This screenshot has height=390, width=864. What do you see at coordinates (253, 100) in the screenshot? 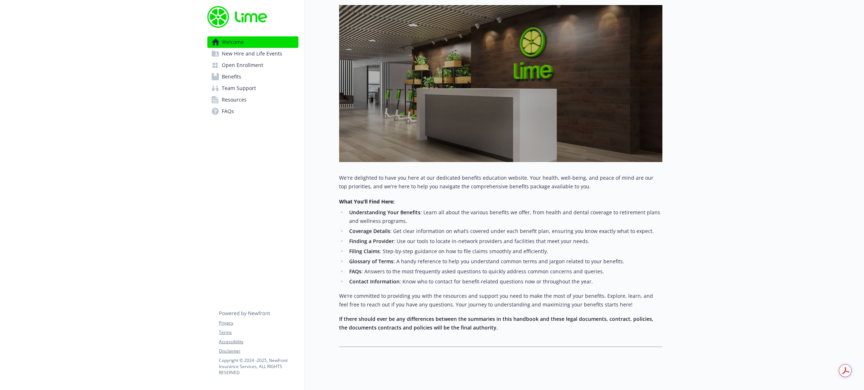
I see `a: Resources` at bounding box center [253, 100].